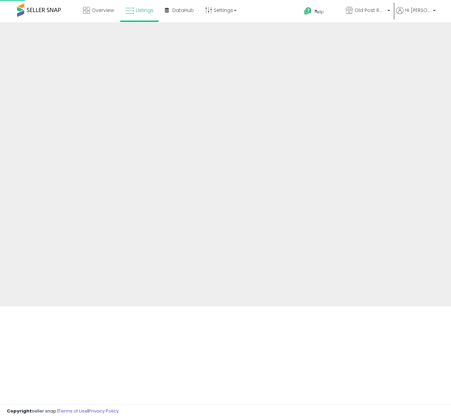 The width and height of the screenshot is (451, 418). I want to click on span: Listings, so click(145, 10).